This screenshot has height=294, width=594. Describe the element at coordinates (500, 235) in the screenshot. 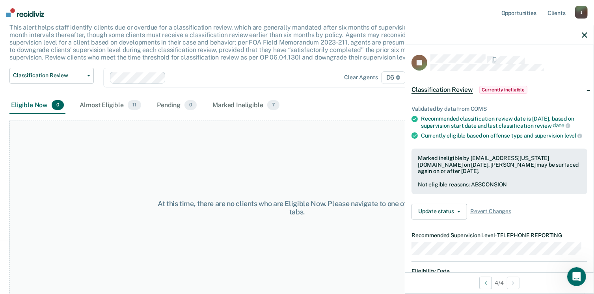

I see `dt: Recommended Supervision Level TELEPHONE REPORTING` at that location.